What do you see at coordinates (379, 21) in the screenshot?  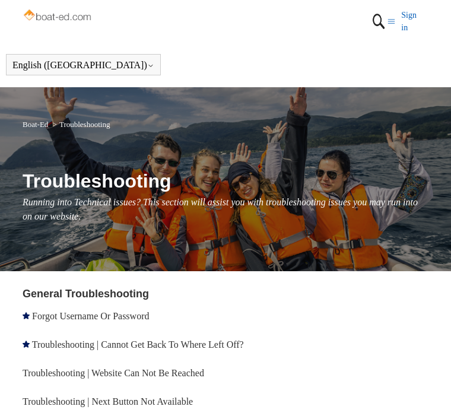 I see `img: 01HZPCYTXV3JW8MJV9VD7EMK0H` at bounding box center [379, 21].